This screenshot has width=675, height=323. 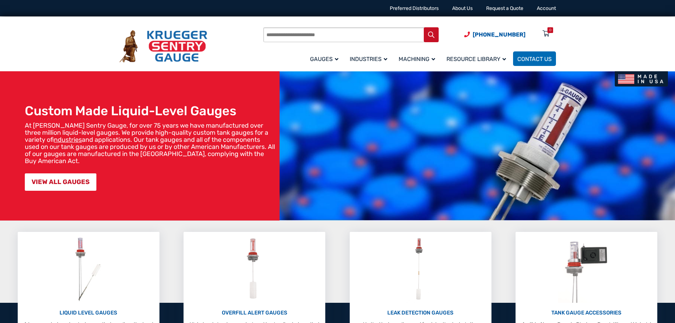 What do you see at coordinates (476, 59) in the screenshot?
I see `span: Resource Library` at bounding box center [476, 59].